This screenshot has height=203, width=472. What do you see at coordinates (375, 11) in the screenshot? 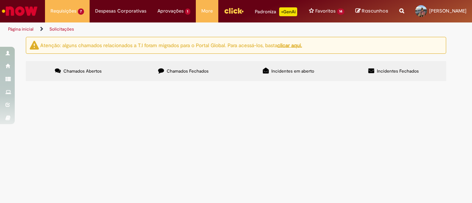
I see `span: Rascunhos` at bounding box center [375, 11].